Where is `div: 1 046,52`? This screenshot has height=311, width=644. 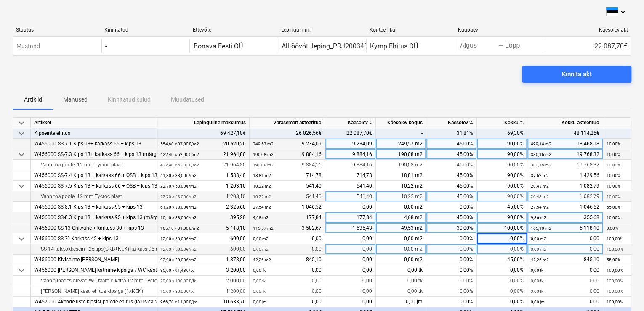
div: 1 046,52 is located at coordinates (287, 207).